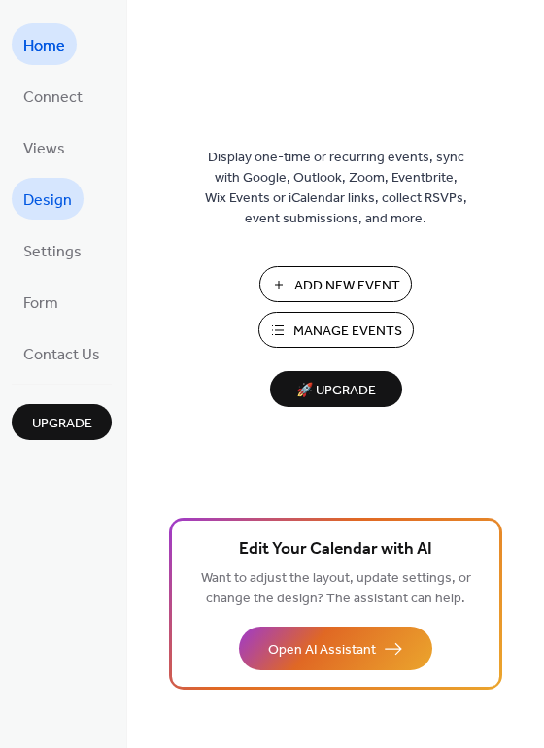  Describe the element at coordinates (44, 46) in the screenshot. I see `span: Home` at that location.